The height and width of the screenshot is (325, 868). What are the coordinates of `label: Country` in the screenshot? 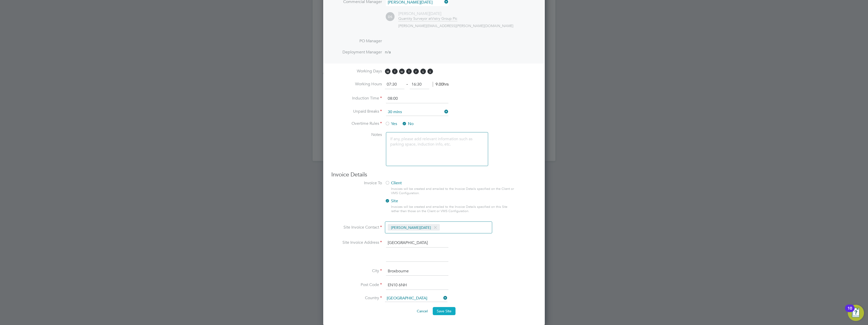 It's located at (357, 298).